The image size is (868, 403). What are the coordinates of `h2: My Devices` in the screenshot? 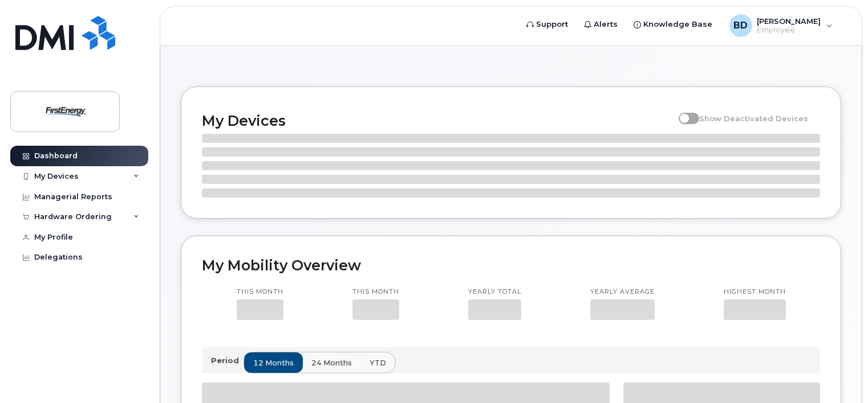 It's located at (438, 121).